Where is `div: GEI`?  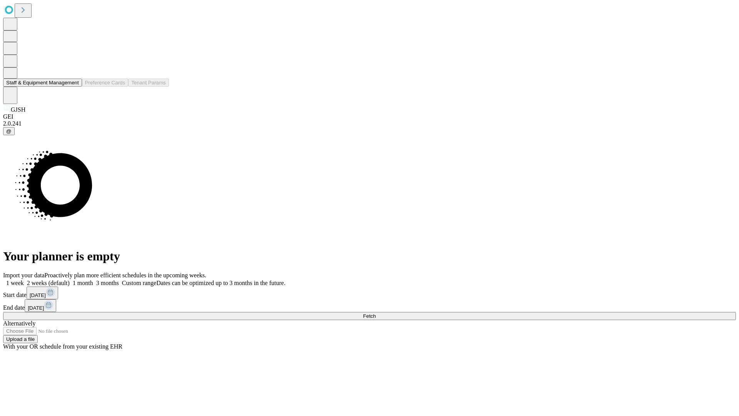
div: GEI is located at coordinates (370, 117).